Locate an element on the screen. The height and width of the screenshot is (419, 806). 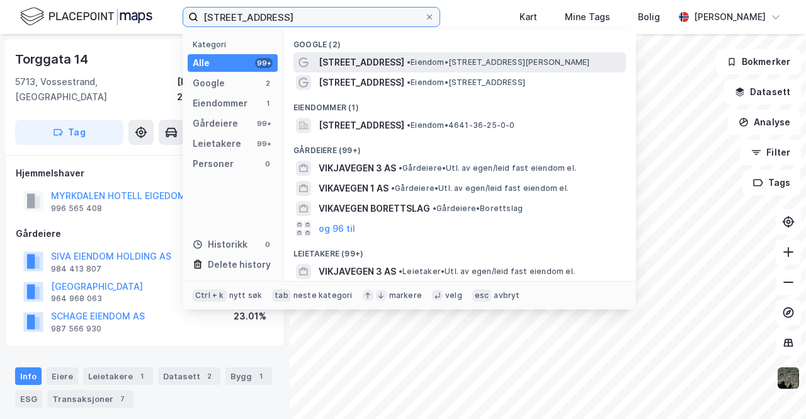
div: Datasett is located at coordinates (189, 376).